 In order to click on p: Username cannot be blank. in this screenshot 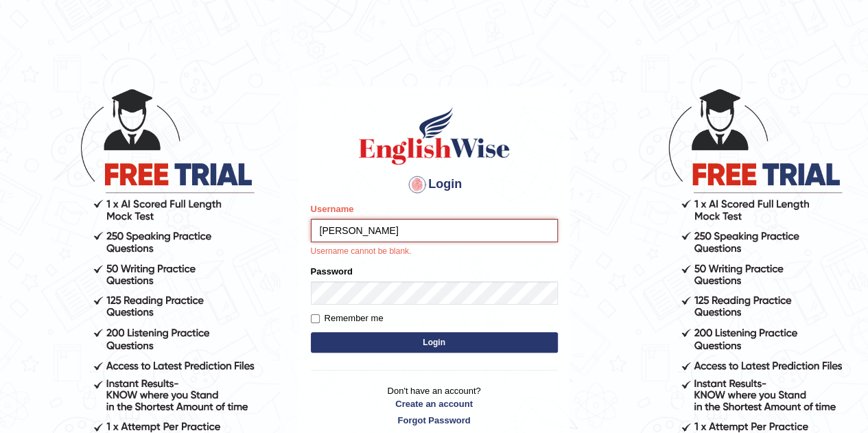, I will do `click(434, 252)`.